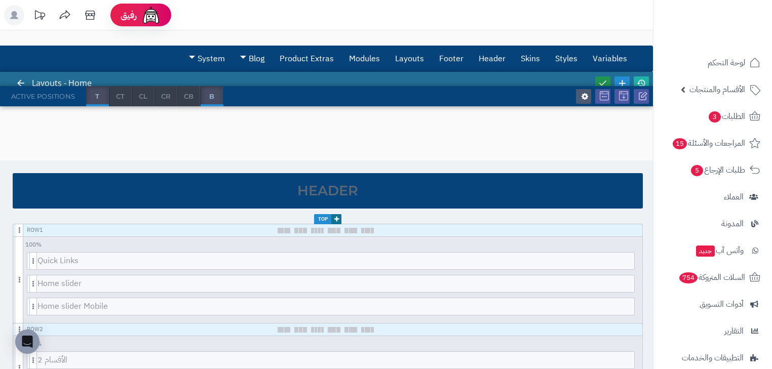  I want to click on a: Footer, so click(451, 59).